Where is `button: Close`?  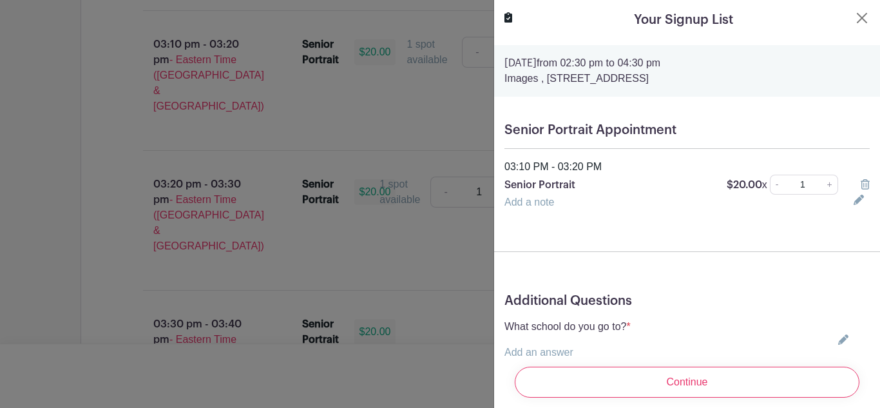 button: Close is located at coordinates (862, 18).